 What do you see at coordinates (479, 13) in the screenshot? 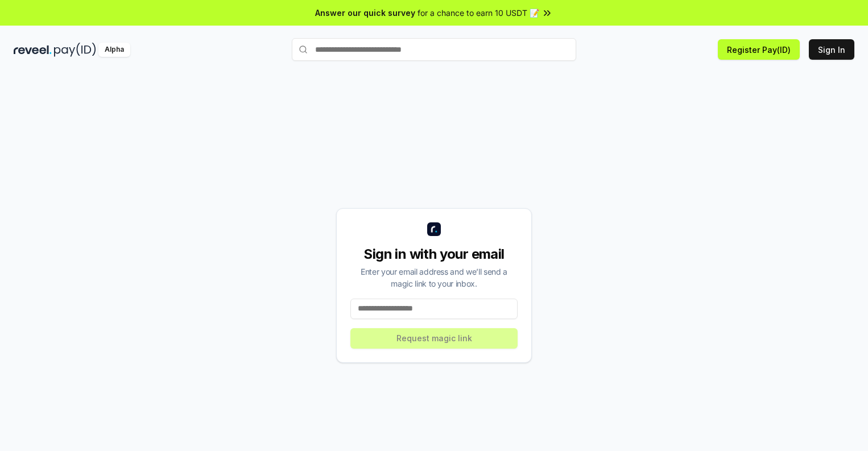
I see `span: for a chance to earn 10 USDT 📝` at bounding box center [479, 13].